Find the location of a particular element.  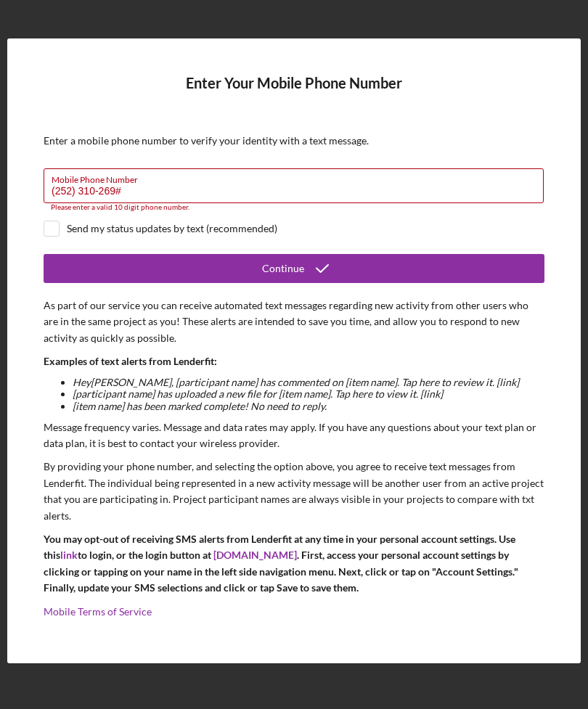

h4: Enter Your Mobile Phone Number is located at coordinates (294, 94).